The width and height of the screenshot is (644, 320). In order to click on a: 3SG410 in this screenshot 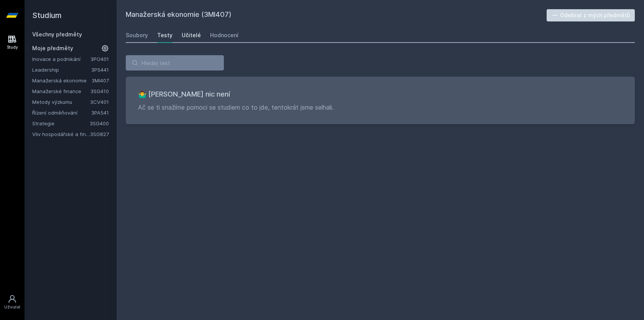, I will do `click(100, 91)`.